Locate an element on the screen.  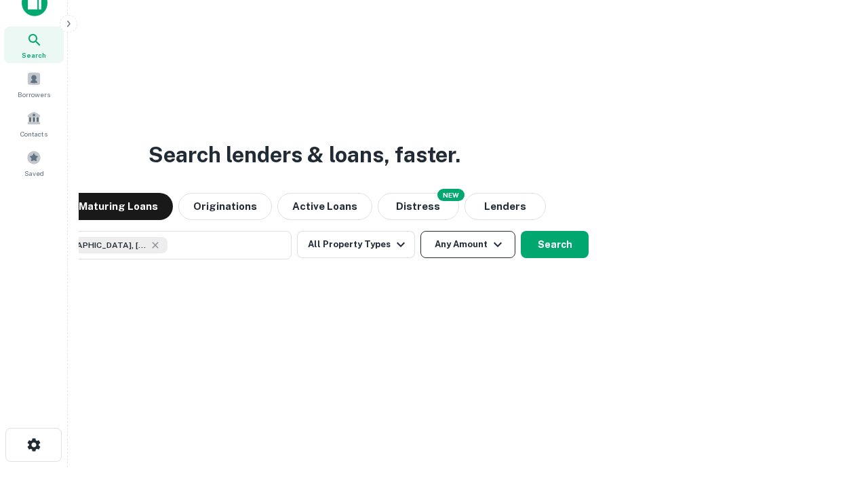
div: Search is located at coordinates (33, 44).